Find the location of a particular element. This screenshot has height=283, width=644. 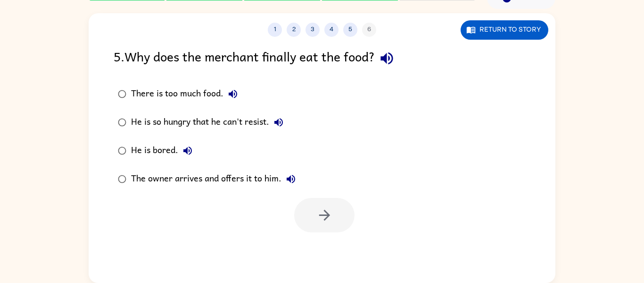

button: 5 is located at coordinates (350, 30).